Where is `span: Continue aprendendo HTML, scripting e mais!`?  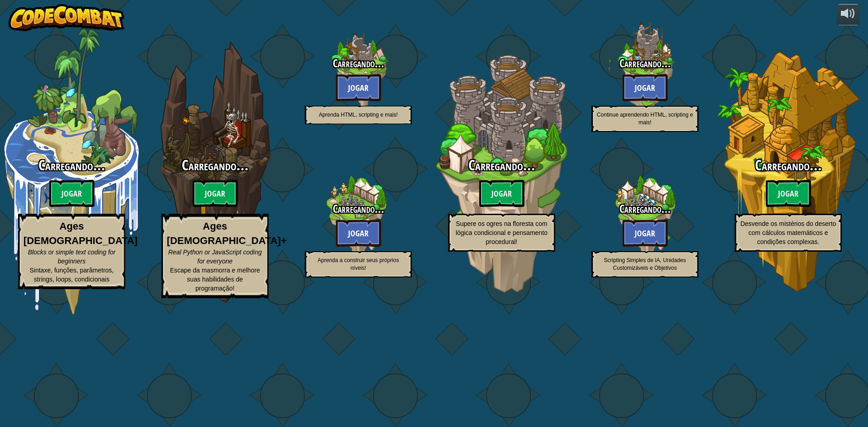
span: Continue aprendendo HTML, scripting e mais! is located at coordinates (645, 118).